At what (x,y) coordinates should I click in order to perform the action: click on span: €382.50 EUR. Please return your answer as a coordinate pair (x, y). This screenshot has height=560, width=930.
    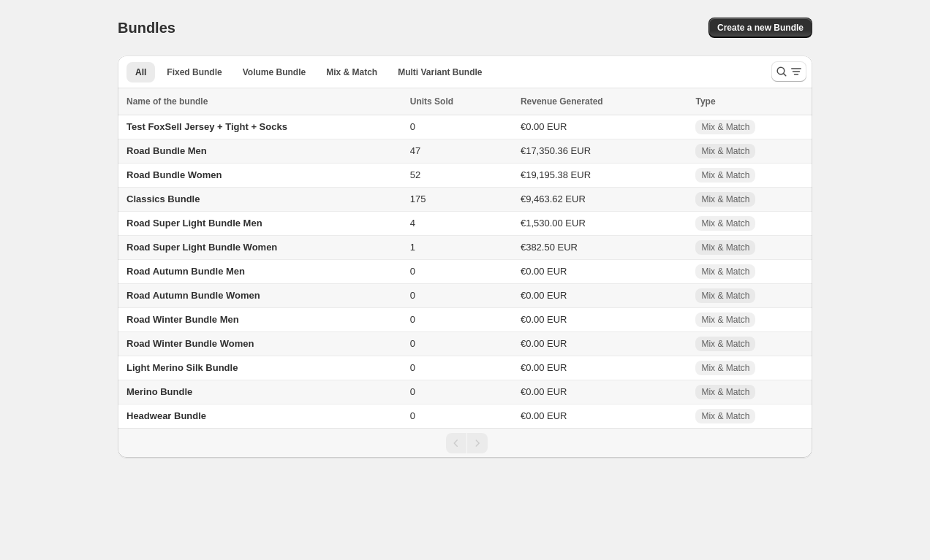
    Looking at the image, I should click on (549, 247).